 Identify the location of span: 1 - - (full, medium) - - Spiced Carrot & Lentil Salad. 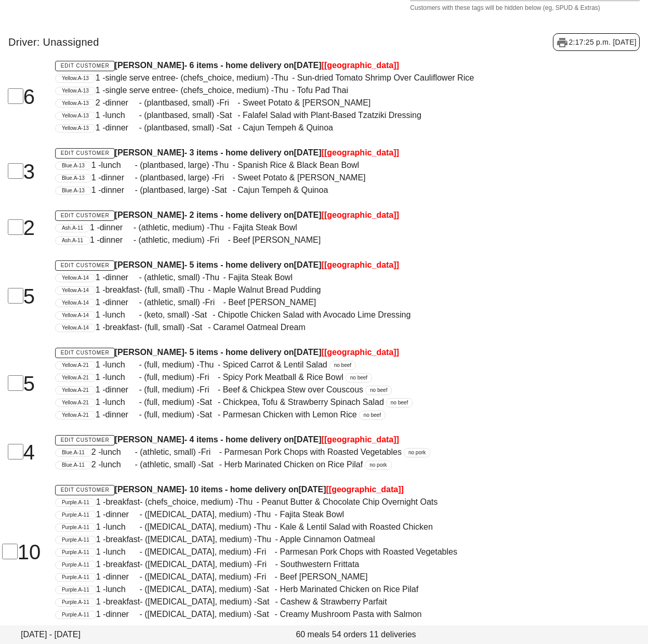
(211, 365).